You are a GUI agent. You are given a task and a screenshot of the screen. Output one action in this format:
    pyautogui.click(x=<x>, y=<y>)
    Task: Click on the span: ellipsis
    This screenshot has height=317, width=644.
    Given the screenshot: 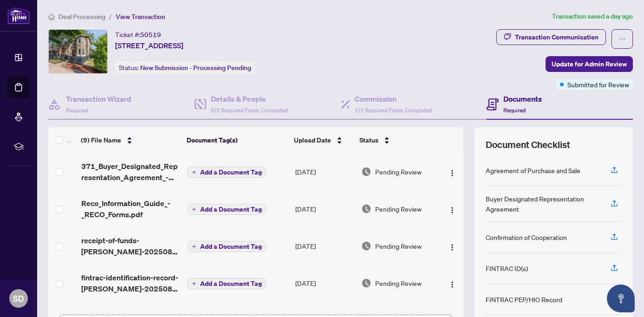 What is the action you would take?
    pyautogui.click(x=622, y=39)
    